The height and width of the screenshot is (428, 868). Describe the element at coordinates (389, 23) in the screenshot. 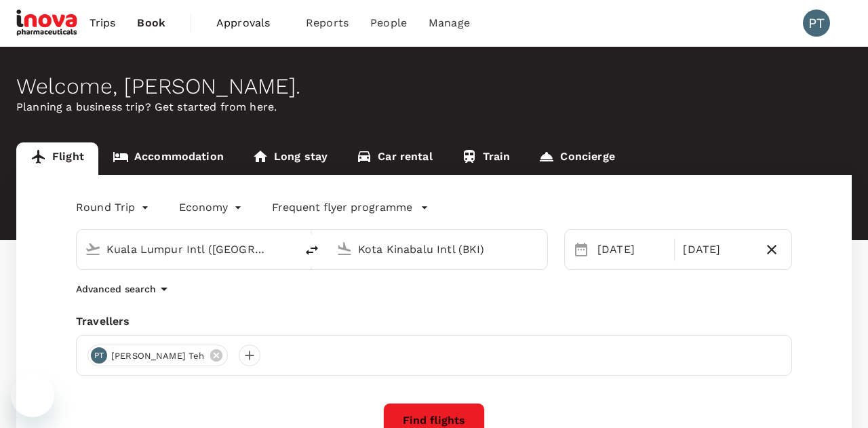

I see `span: People` at that location.